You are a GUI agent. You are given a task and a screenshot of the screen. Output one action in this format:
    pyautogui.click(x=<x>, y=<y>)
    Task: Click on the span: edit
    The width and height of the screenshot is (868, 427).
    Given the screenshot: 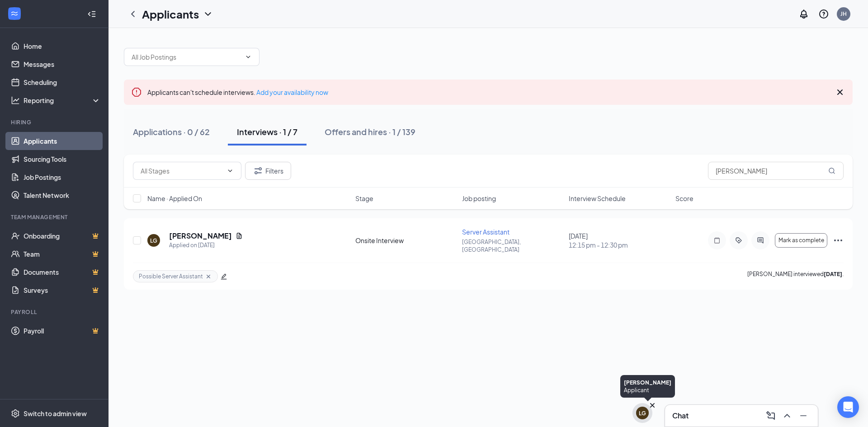 What is the action you would take?
    pyautogui.click(x=224, y=276)
    